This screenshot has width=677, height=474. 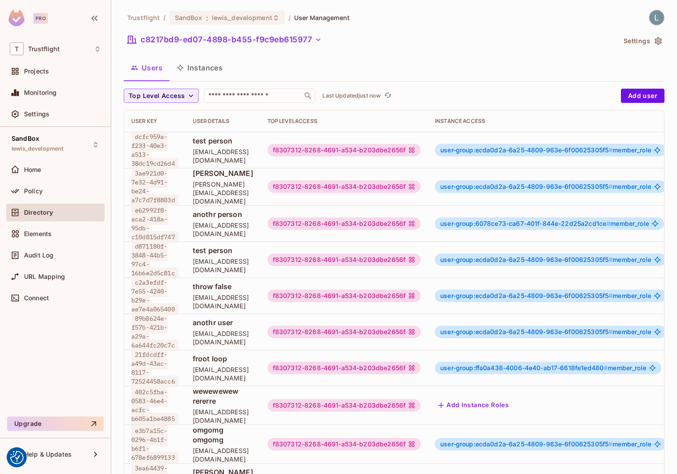 I want to click on span: omgomg omgomg, so click(x=223, y=435).